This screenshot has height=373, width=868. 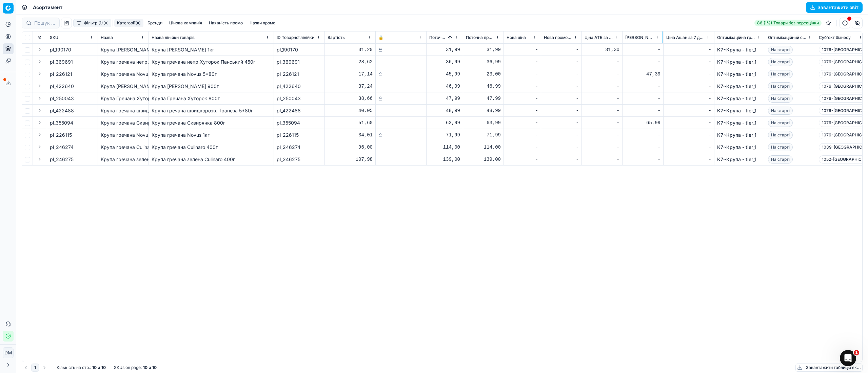 I want to click on a: 86 (1%)Товари без переоцінки, so click(x=788, y=23).